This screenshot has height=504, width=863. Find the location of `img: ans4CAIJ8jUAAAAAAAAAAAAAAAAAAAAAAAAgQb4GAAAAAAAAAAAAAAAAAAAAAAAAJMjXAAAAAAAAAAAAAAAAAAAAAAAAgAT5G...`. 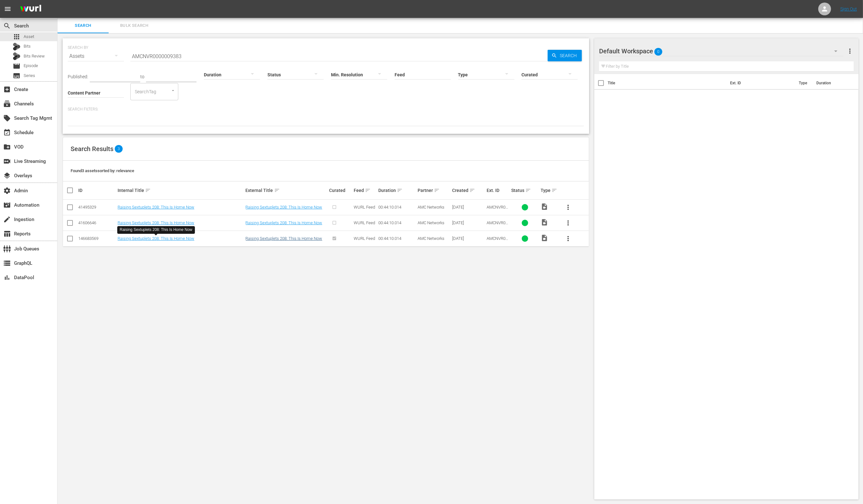

img: ans4CAIJ8jUAAAAAAAAAAAAAAAAAAAAAAAAgQb4GAAAAAAAAAAAAAAAAAAAAAAAAJMjXAAAAAAAAAAAAAAAAAAAAAAAAgAT5G... is located at coordinates (31, 9).